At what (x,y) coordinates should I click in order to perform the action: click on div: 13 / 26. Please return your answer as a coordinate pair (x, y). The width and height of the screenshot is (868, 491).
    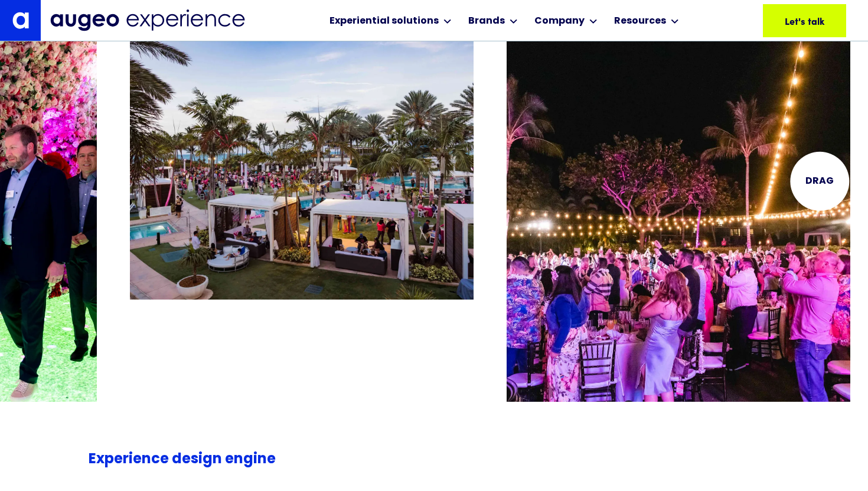
    Looking at the image, I should click on (678, 199).